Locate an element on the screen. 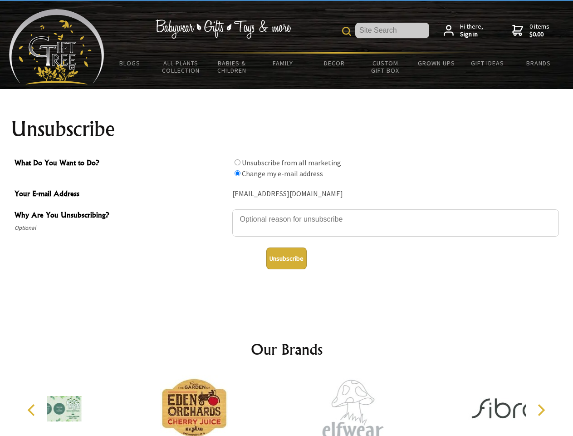  span: What Do You Want to Do? is located at coordinates (121, 163).